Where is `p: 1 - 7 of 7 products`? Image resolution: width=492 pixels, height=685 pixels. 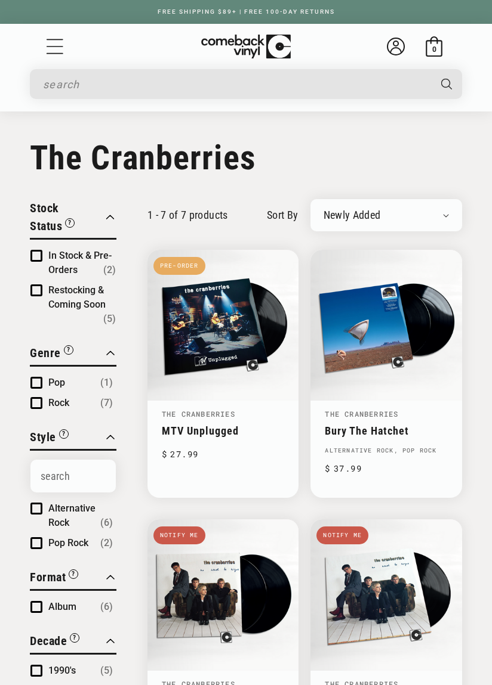
p: 1 - 7 of 7 products is located at coordinates (187, 215).